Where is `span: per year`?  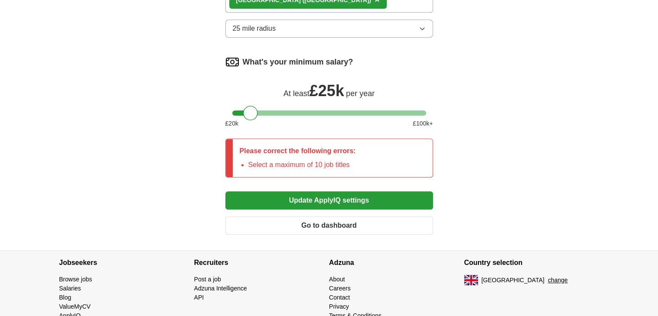
span: per year is located at coordinates (360, 93).